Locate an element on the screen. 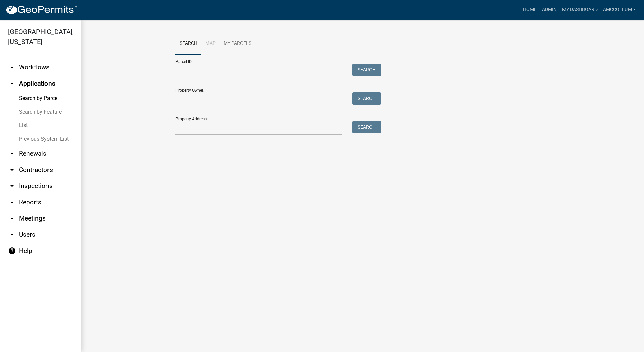 The width and height of the screenshot is (644, 352). a: Admin is located at coordinates (549, 10).